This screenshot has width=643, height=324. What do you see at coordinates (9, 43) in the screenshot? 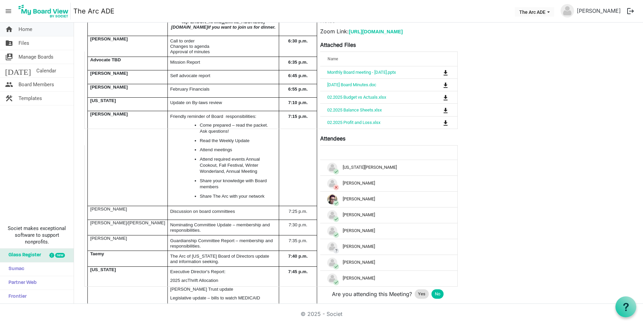
I see `span: folder_shared` at bounding box center [9, 43].